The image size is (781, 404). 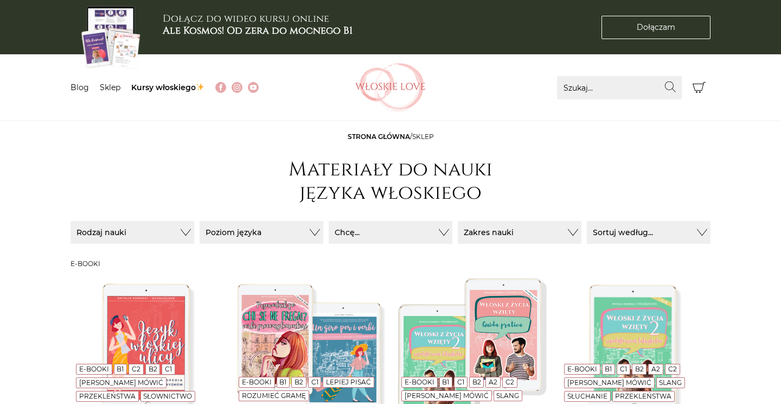 I want to click on span: Dołączam, so click(x=656, y=27).